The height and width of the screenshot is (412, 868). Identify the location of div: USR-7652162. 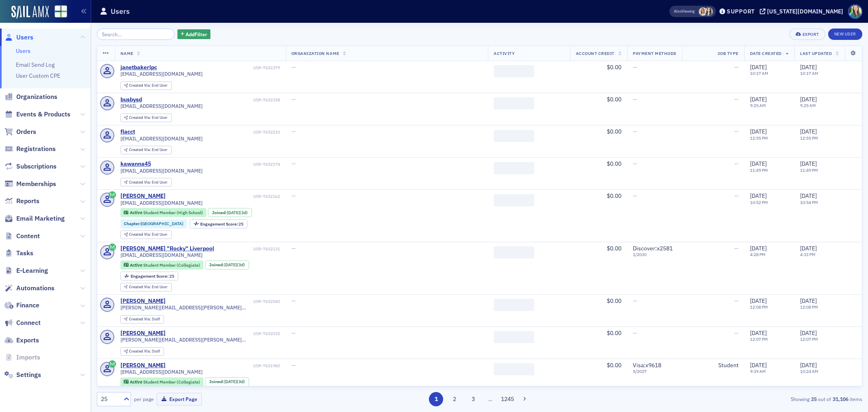
(223, 196).